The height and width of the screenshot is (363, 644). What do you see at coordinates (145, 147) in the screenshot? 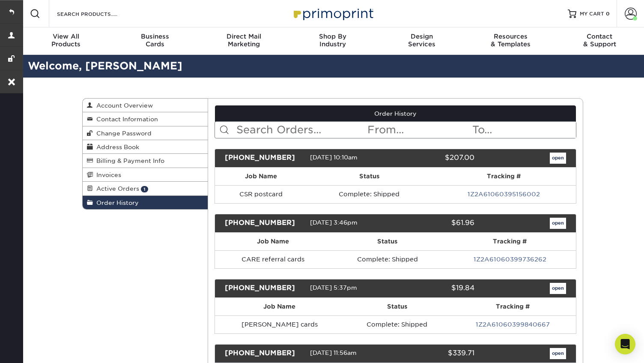
I see `a: Address Book` at bounding box center [145, 147].